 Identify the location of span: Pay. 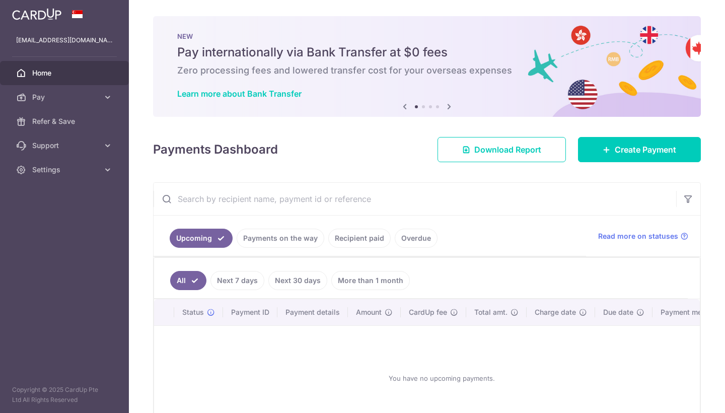
(65, 97).